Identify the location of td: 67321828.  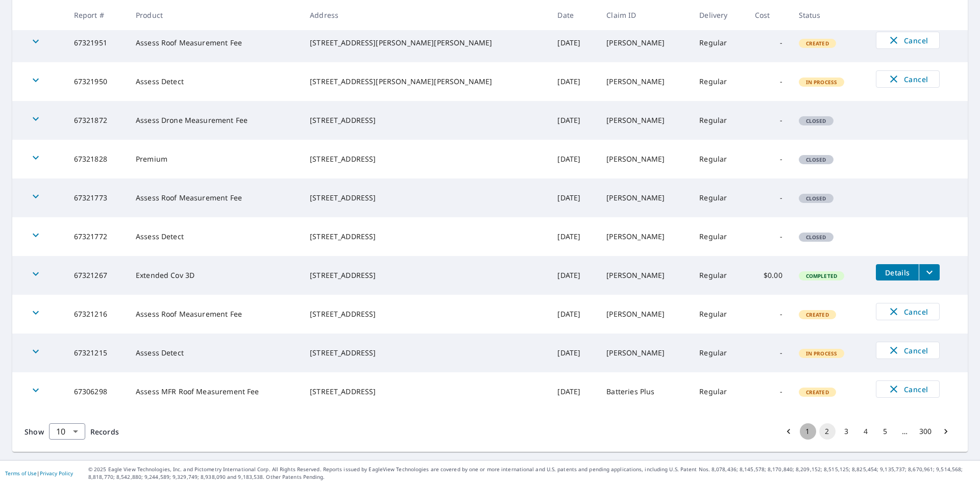
(97, 159).